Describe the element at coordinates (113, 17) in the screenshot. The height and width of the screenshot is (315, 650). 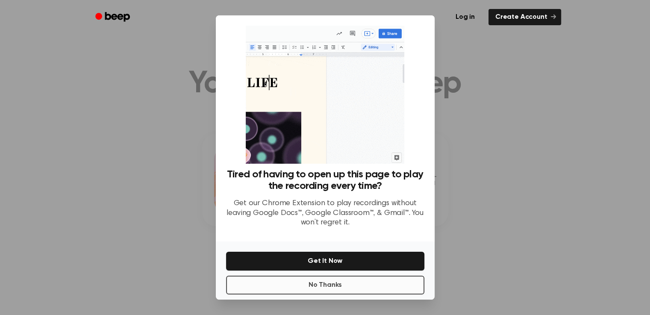
I see `a: Beep` at that location.